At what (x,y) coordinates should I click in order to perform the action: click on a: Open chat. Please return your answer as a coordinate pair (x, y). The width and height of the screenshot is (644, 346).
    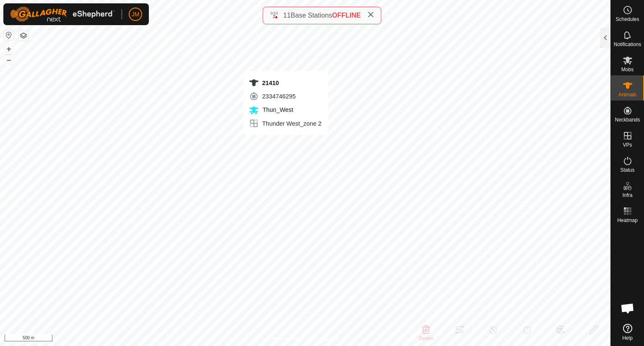
    Looking at the image, I should click on (628, 308).